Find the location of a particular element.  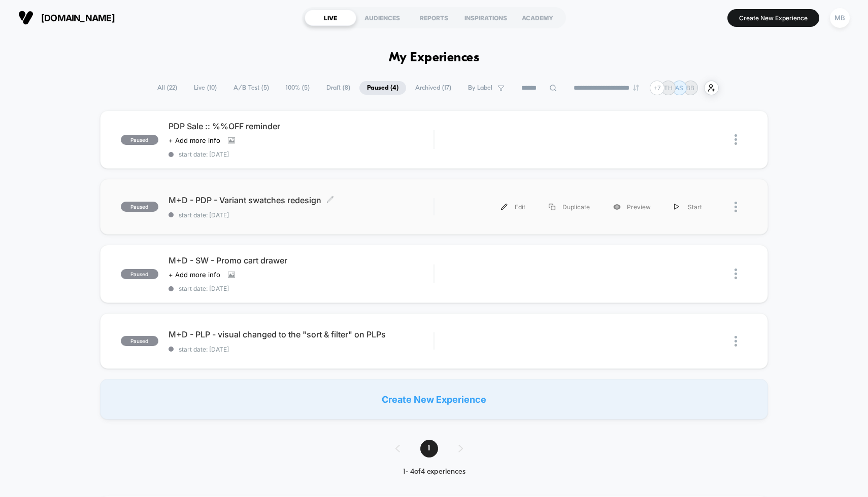

div: MB is located at coordinates (840, 18).